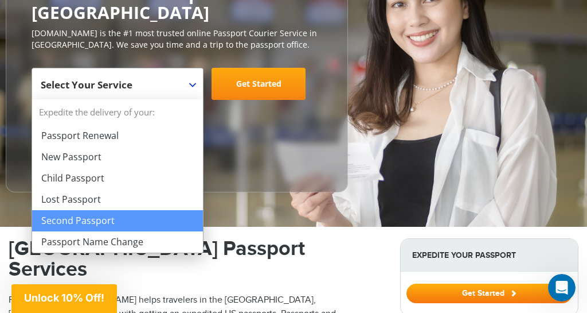 This screenshot has height=313, width=587. Describe the element at coordinates (489, 255) in the screenshot. I see `strong: Expedite Your Passport` at that location.